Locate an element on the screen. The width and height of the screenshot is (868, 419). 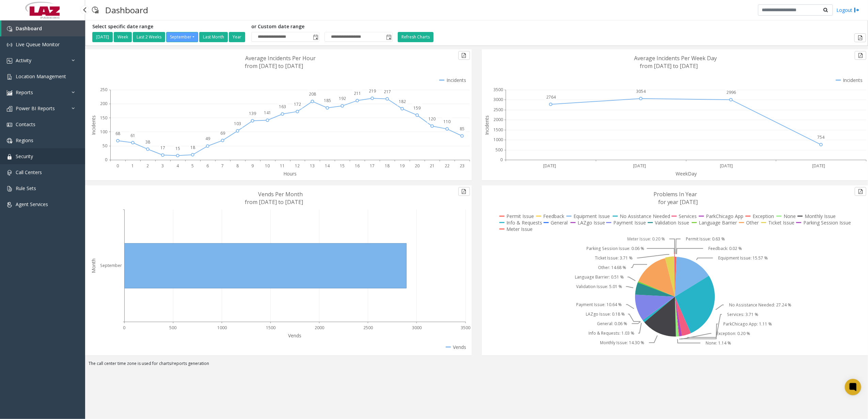
text: September is located at coordinates (111, 265).